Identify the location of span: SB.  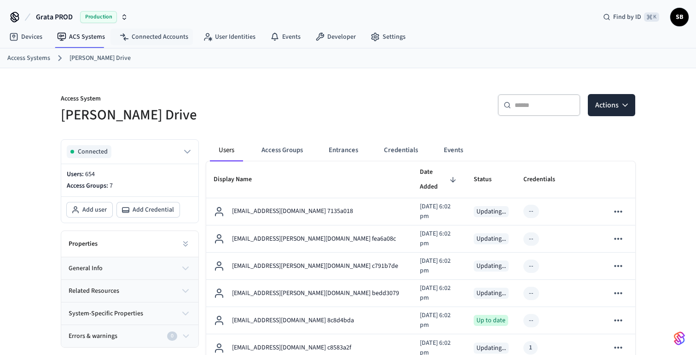
(680, 17).